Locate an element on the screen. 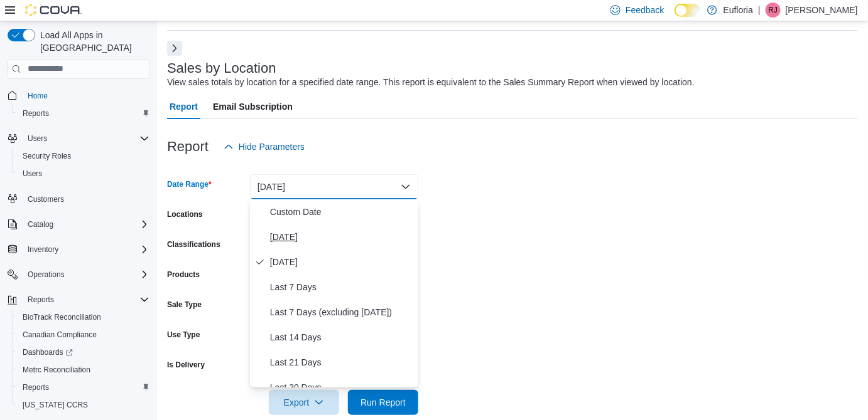  label: Use Type is located at coordinates (183, 335).